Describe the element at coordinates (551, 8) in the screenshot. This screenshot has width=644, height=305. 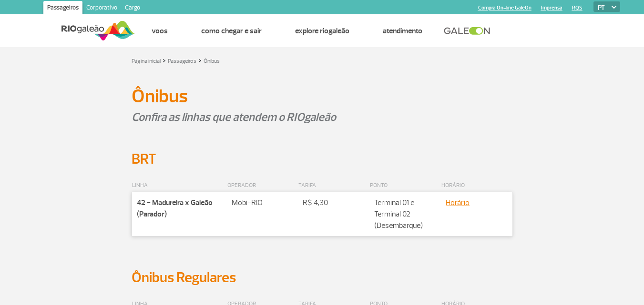
I see `a: Imprensa` at that location.